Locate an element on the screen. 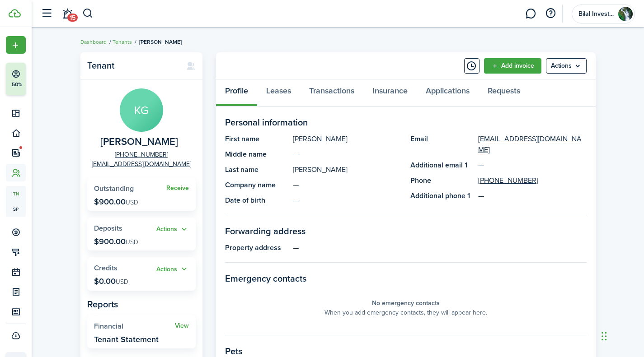  panel-main-title: Additional email 1 is located at coordinates (442, 165).